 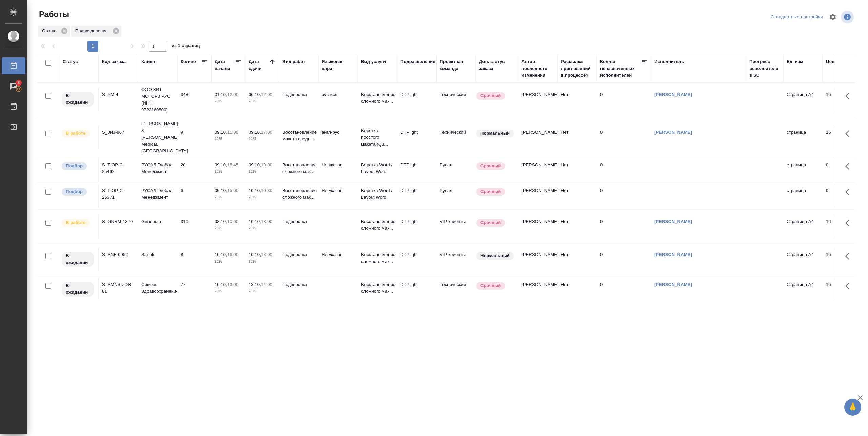 I want to click on p: 01.10,, so click(x=220, y=94).